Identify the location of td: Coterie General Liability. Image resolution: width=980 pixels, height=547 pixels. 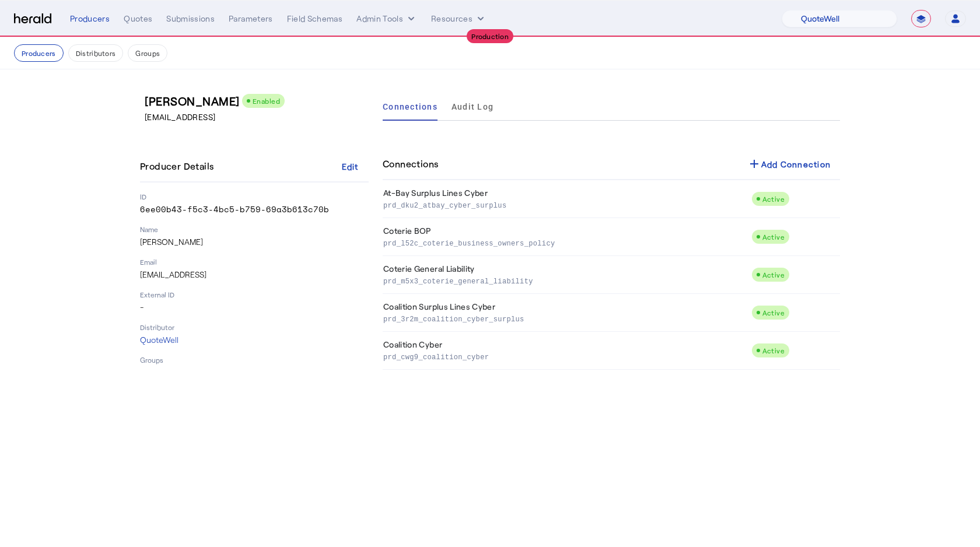
(567, 275).